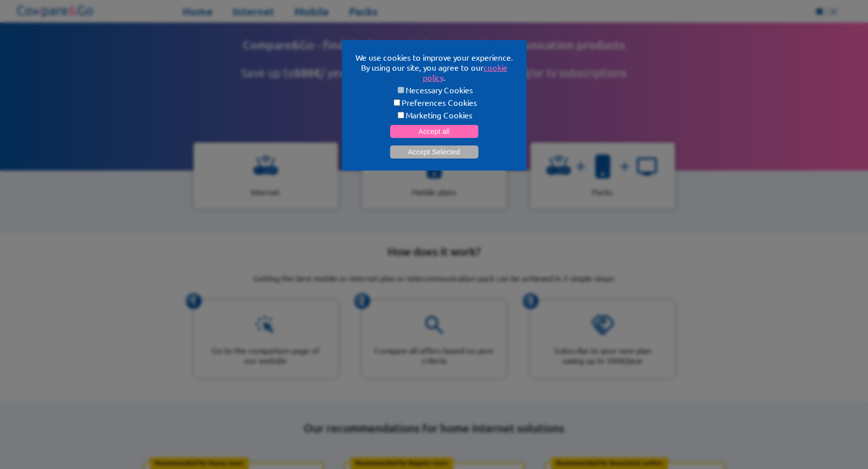  What do you see at coordinates (434, 89) in the screenshot?
I see `label: Necessary Cookies` at bounding box center [434, 89].